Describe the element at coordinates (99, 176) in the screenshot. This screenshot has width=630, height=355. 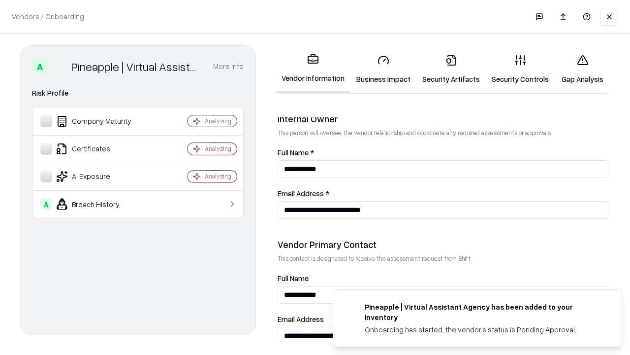
I see `div: AI Exposure` at that location.